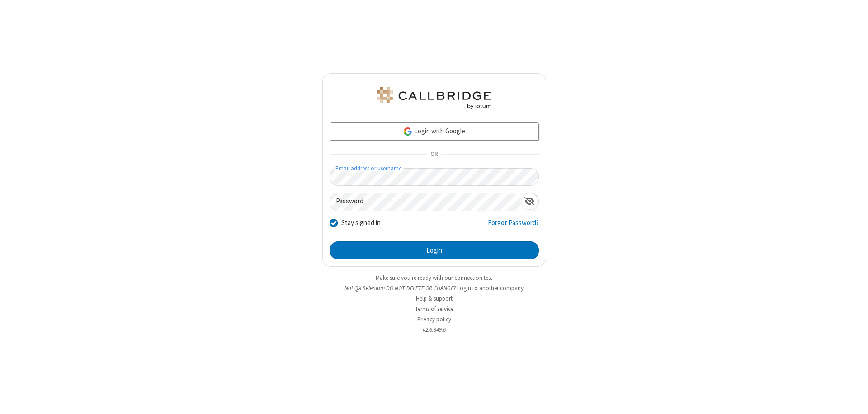  I want to click on button: Login, so click(434, 250).